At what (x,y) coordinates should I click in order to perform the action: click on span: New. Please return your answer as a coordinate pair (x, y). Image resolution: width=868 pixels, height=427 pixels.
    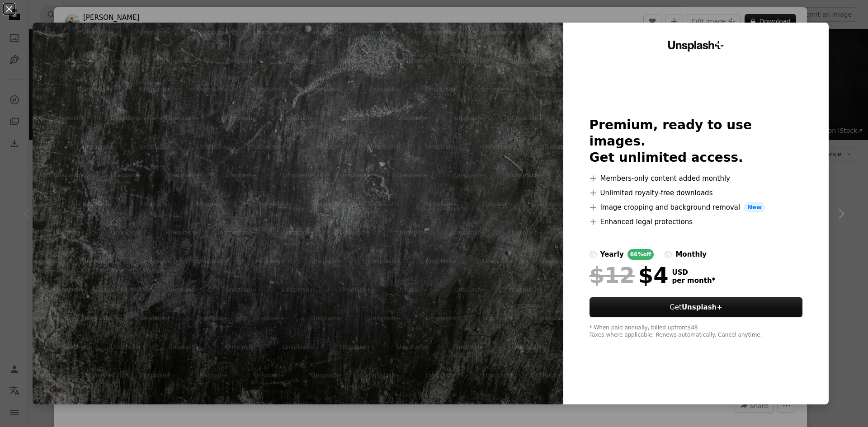
    Looking at the image, I should click on (755, 208).